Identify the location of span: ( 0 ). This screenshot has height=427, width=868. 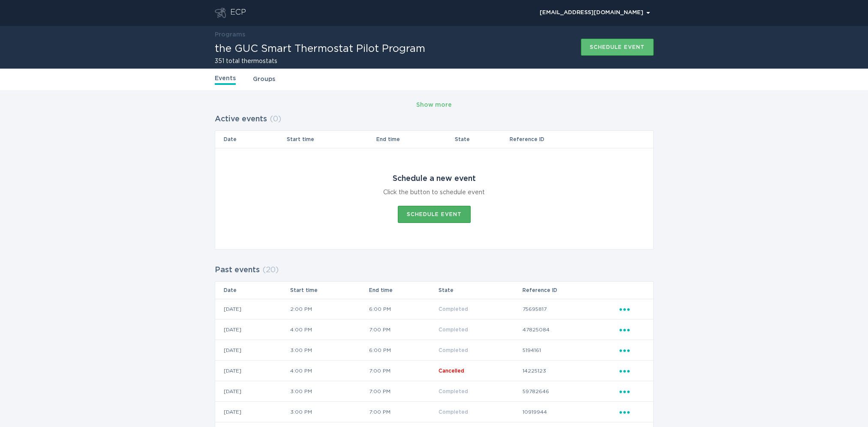
(276, 119).